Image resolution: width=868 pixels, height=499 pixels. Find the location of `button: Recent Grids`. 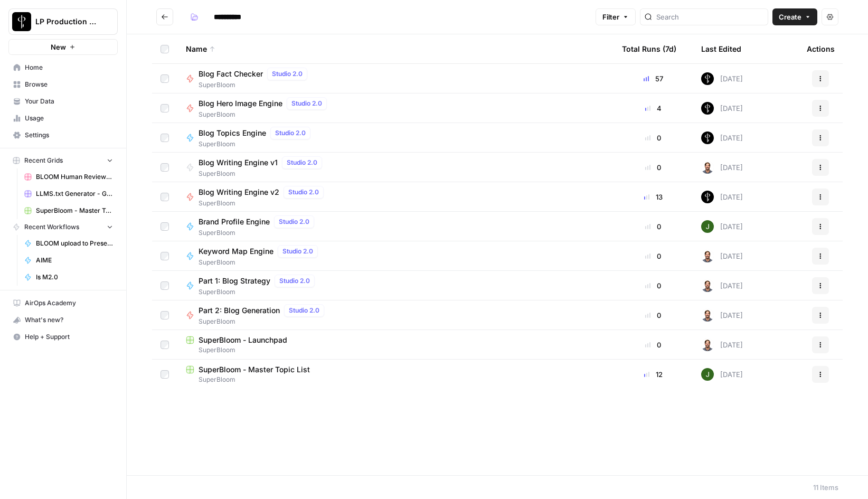

button: Recent Grids is located at coordinates (63, 160).